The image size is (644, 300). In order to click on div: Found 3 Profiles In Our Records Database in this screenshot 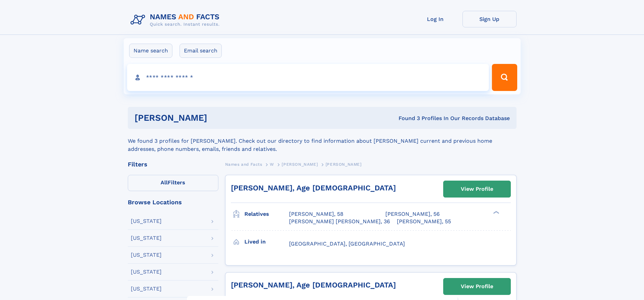, I will do `click(406, 118)`.